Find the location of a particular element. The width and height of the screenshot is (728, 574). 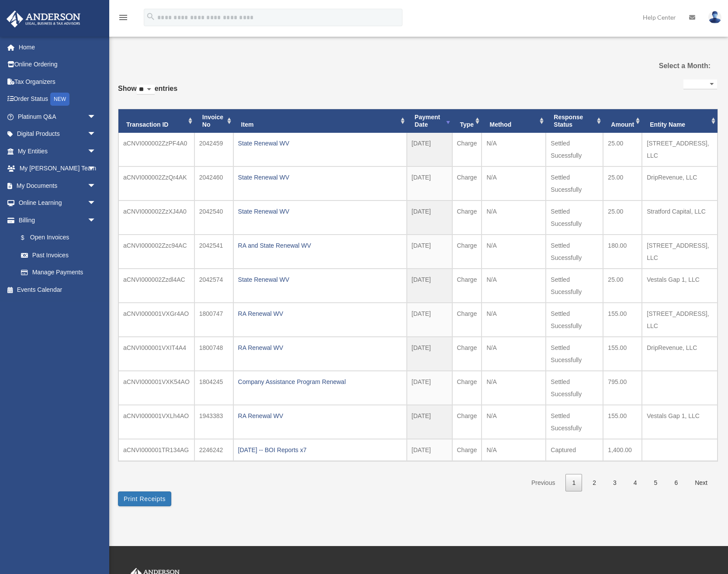

a: Billingarrow_drop_down is located at coordinates (58, 220).